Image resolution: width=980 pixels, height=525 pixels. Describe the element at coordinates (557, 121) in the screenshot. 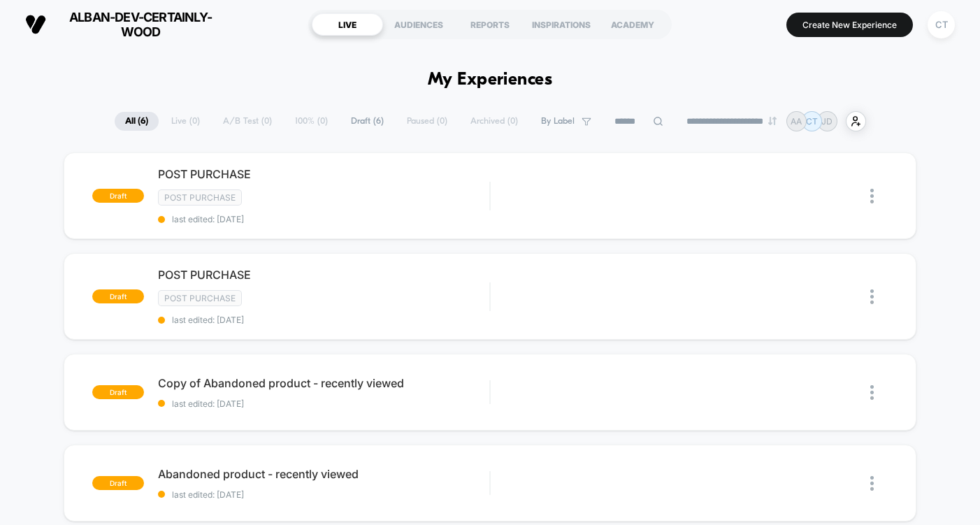

I see `span: By Label` at that location.